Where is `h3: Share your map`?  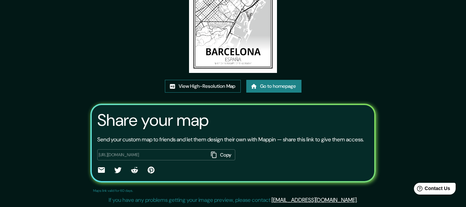
h3: Share your map is located at coordinates (153, 120).